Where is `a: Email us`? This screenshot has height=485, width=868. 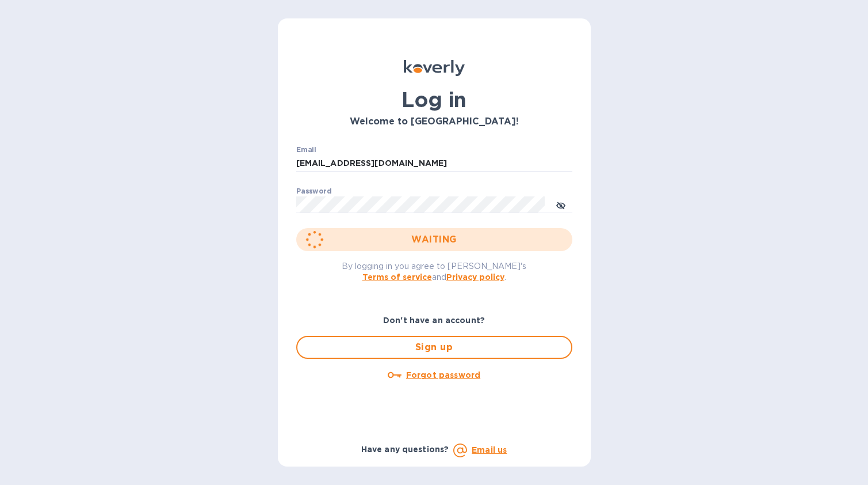
a: Email us is located at coordinates (489, 450).